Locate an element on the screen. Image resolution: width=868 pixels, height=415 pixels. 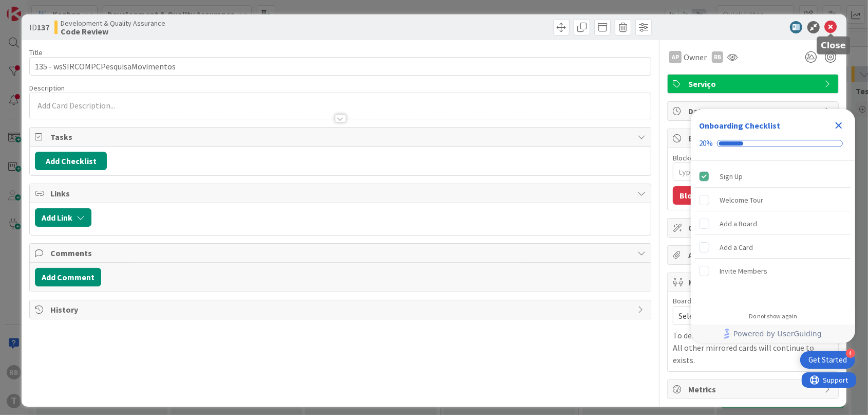
div: Add a Board is located at coordinates (738, 224).